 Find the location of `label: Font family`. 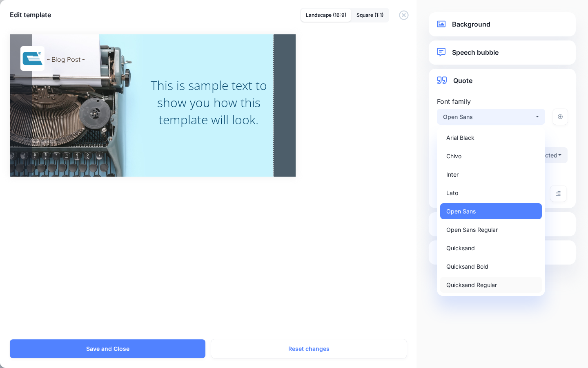

label: Font family is located at coordinates (491, 101).